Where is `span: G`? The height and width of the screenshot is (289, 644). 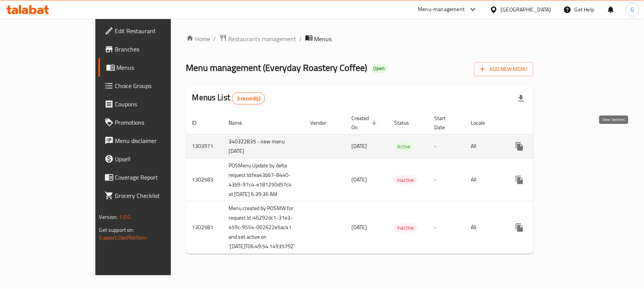 span: G is located at coordinates (632, 9).